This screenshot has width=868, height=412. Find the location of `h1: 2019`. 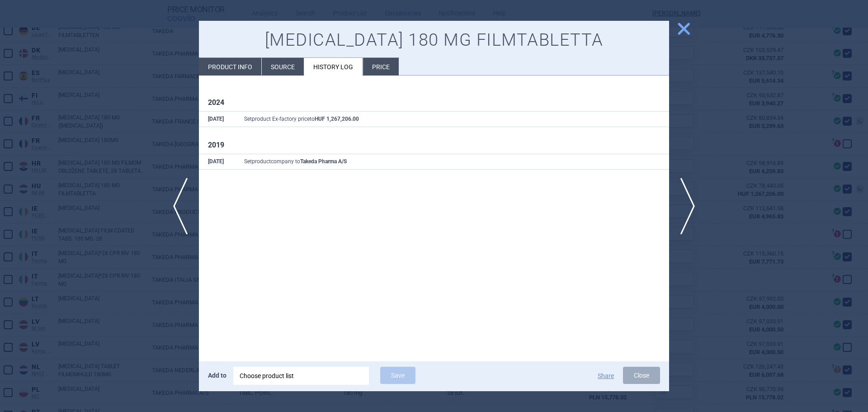

h1: 2019 is located at coordinates (434, 145).